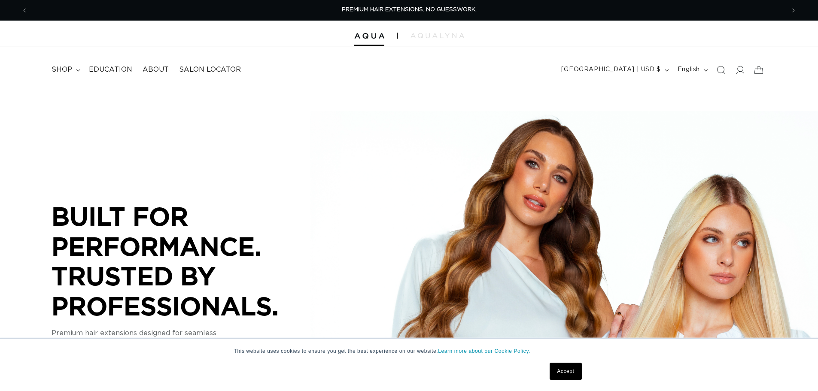 This screenshot has height=391, width=818. Describe the element at coordinates (210, 70) in the screenshot. I see `a: Salon Locator` at that location.